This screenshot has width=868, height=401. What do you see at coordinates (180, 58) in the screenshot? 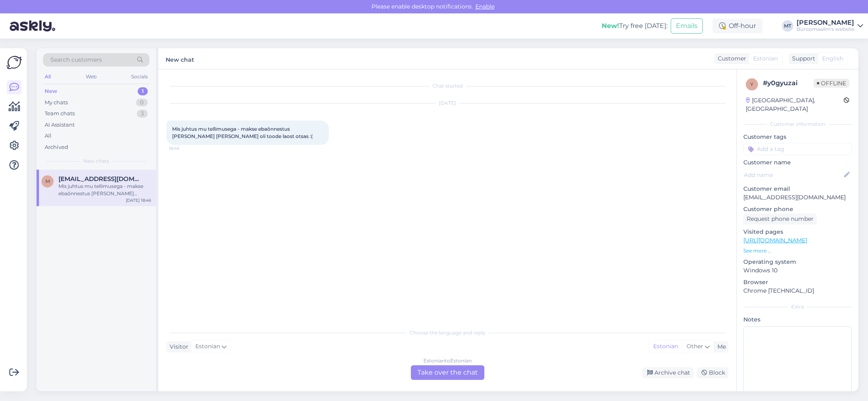
I see `label: New chat` at bounding box center [180, 58].